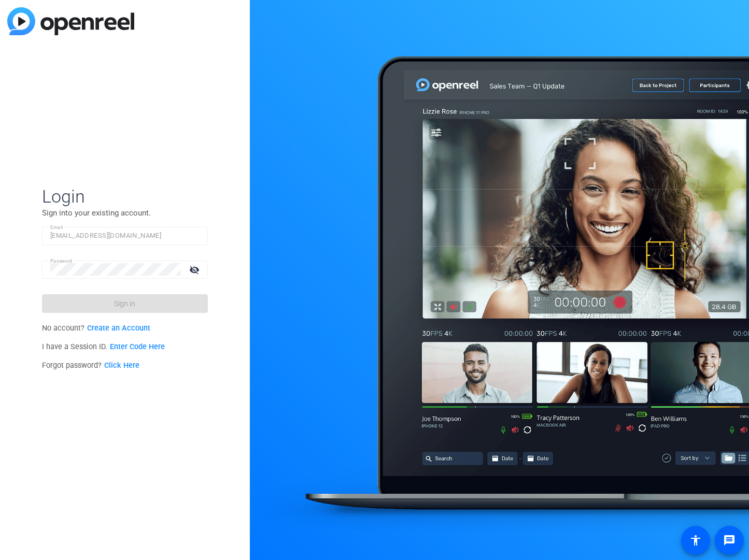 The width and height of the screenshot is (749, 560). I want to click on input: Enter Email Address, so click(125, 236).